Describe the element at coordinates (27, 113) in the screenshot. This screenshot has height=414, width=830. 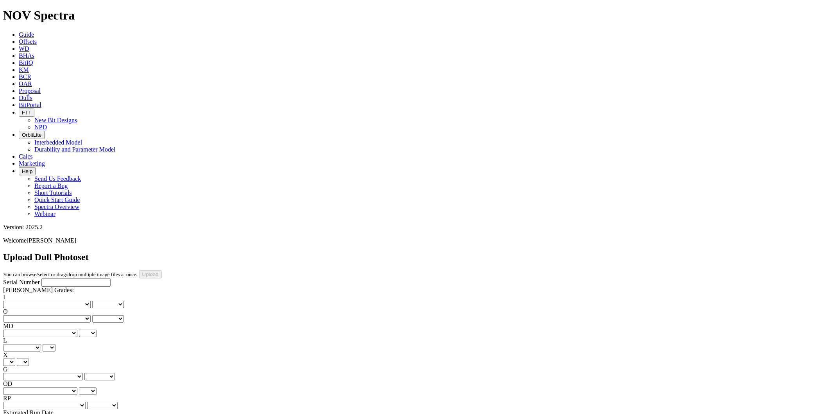
I see `span: FTT` at that location.